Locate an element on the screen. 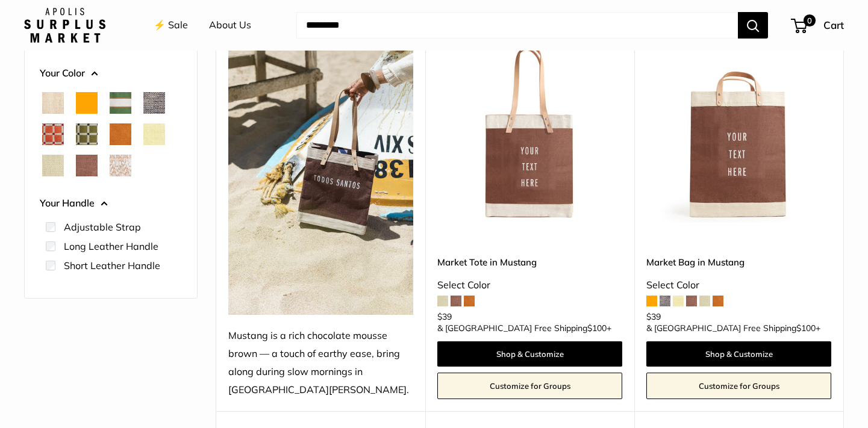 The width and height of the screenshot is (868, 428). img: Apolis: Surplus Market is located at coordinates (64, 25).